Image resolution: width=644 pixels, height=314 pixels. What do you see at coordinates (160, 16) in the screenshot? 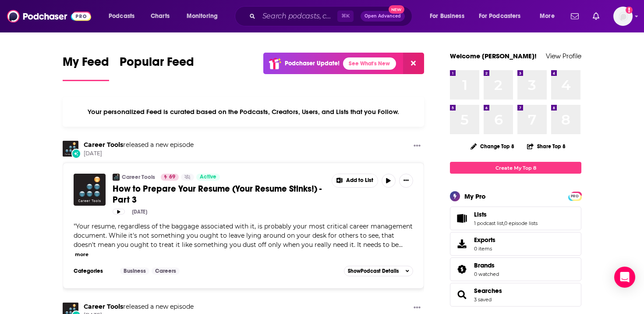
I see `a: Charts` at bounding box center [160, 16].